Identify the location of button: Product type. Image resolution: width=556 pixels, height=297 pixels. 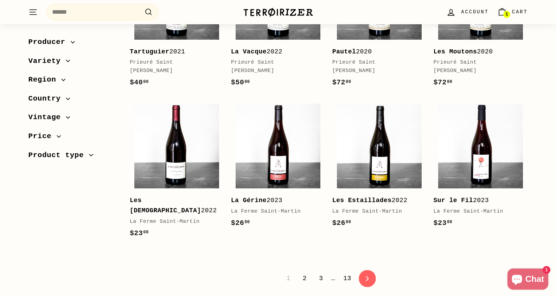
(74, 157).